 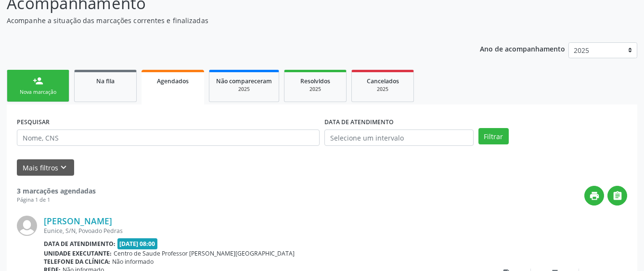 What do you see at coordinates (173, 81) in the screenshot?
I see `span: Agendados` at bounding box center [173, 81].